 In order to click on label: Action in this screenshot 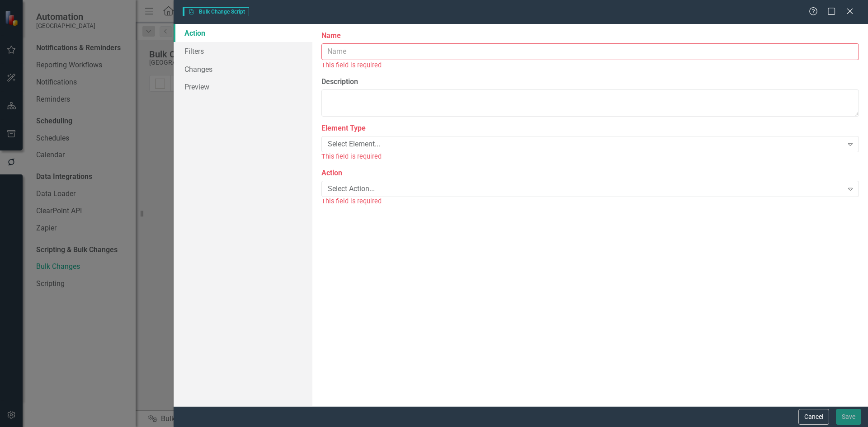, I will do `click(590, 173)`.